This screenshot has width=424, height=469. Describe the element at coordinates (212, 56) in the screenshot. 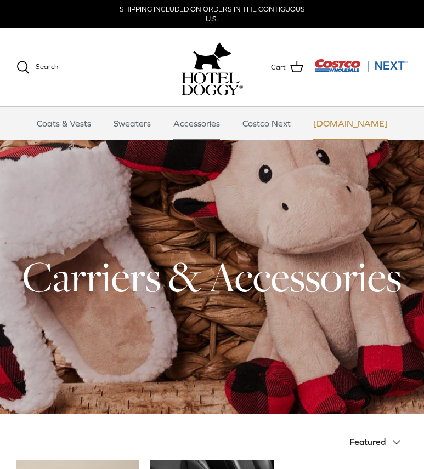

I see `img: hoteldoggy.com` at that location.